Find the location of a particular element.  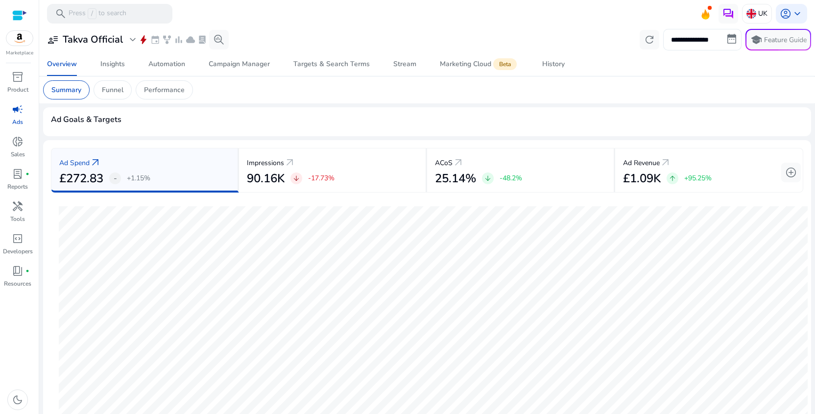

span: Beta is located at coordinates (505, 64).